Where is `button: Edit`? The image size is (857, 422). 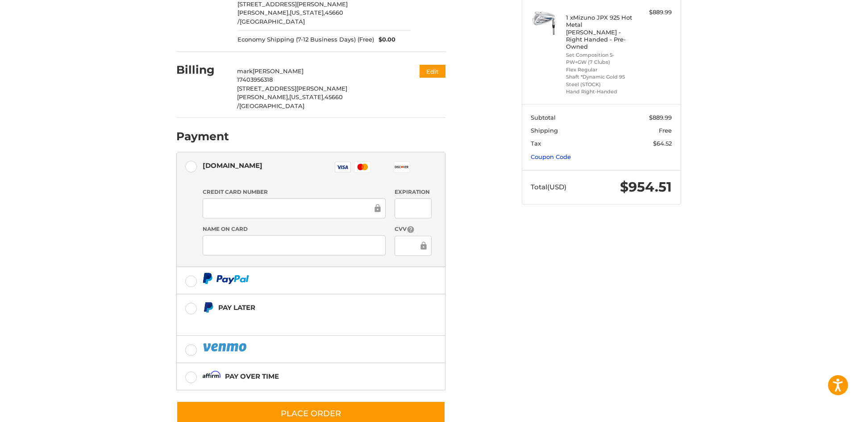 button: Edit is located at coordinates (433, 71).